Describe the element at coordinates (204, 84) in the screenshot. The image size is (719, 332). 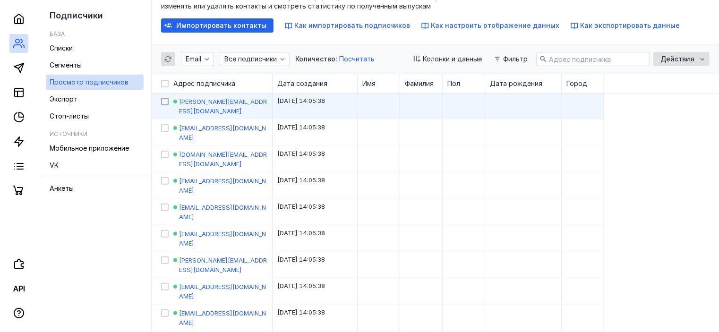
I see `span: Адрес подписчика` at that location.